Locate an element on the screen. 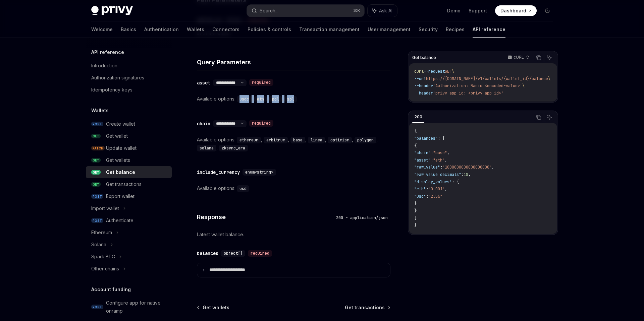  span: PATCH is located at coordinates (98, 148).